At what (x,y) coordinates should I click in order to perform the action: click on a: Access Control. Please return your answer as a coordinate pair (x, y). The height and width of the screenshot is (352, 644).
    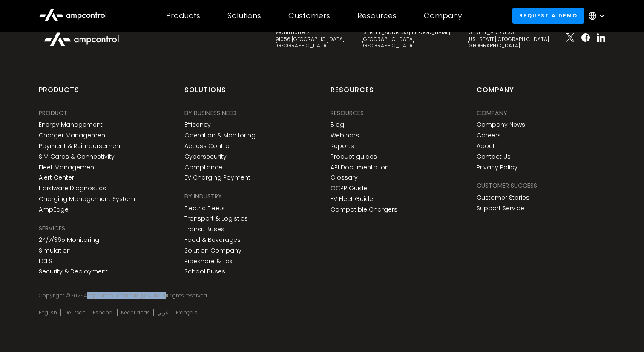
    Looking at the image, I should click on (208, 146).